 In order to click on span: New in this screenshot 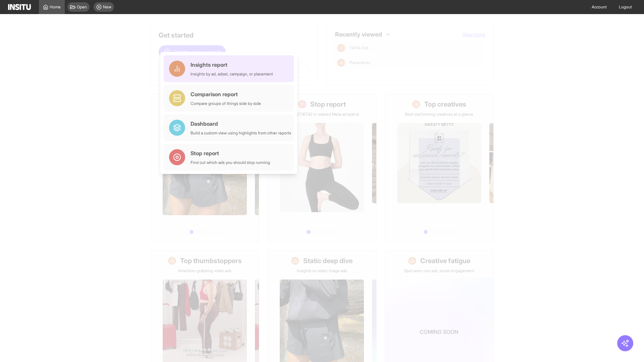, I will do `click(107, 7)`.